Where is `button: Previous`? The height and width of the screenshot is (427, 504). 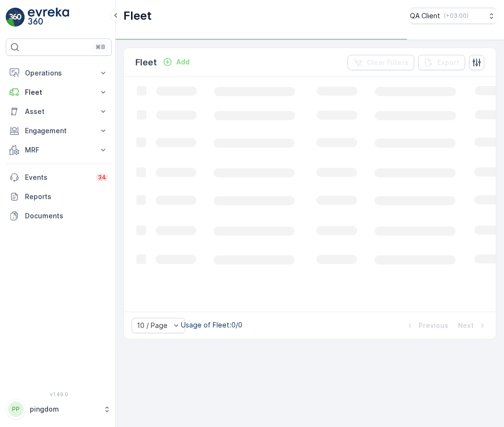 button: Previous is located at coordinates (427, 326).